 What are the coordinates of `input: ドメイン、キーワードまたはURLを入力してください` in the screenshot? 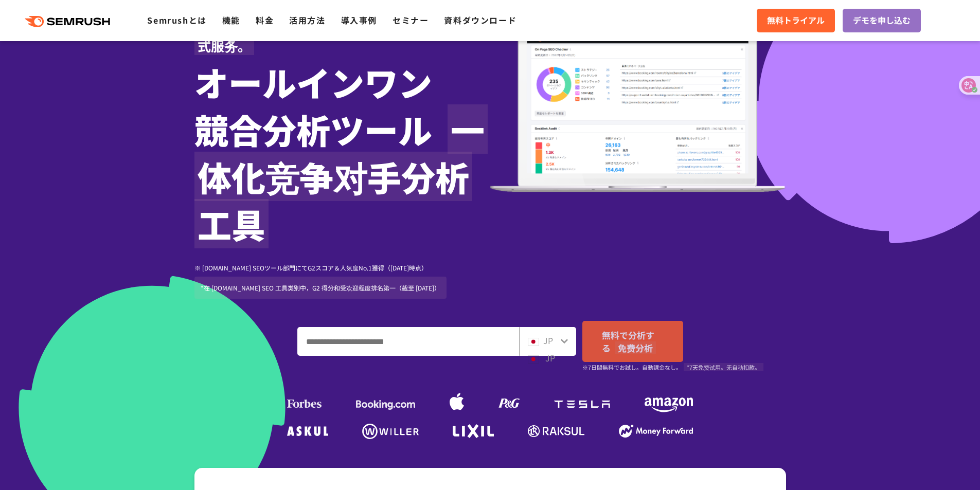 It's located at (408, 341).